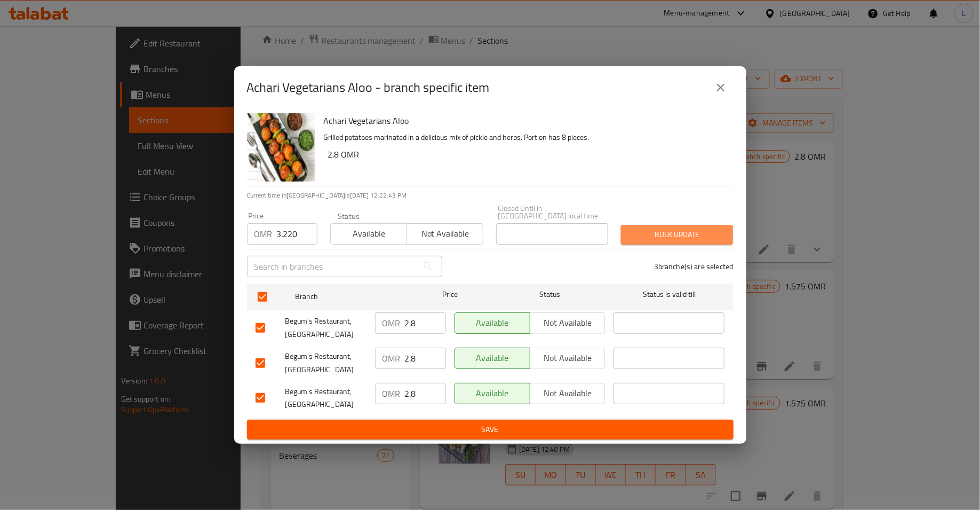  What do you see at coordinates (721, 87) in the screenshot?
I see `button: close` at bounding box center [721, 87].